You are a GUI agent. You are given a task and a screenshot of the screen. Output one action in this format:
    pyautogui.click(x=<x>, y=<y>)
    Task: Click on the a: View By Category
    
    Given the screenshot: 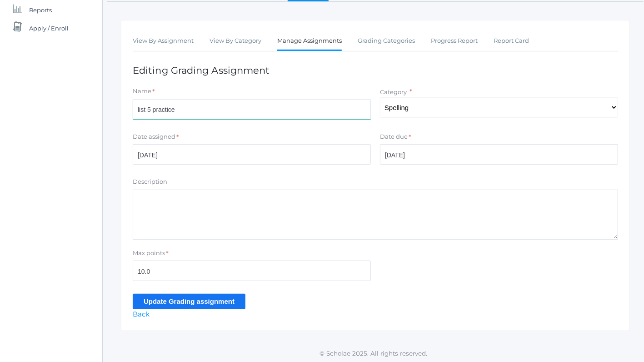 What is the action you would take?
    pyautogui.click(x=236, y=41)
    